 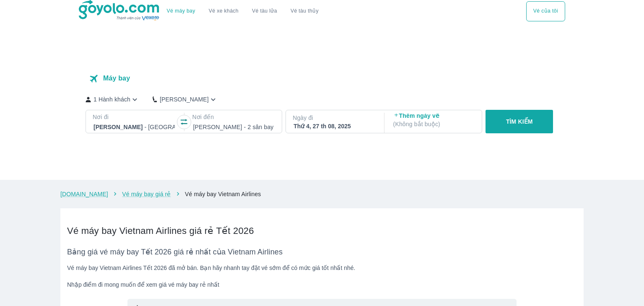 What do you see at coordinates (334, 118) in the screenshot?
I see `p: Ngày đi` at bounding box center [334, 118].